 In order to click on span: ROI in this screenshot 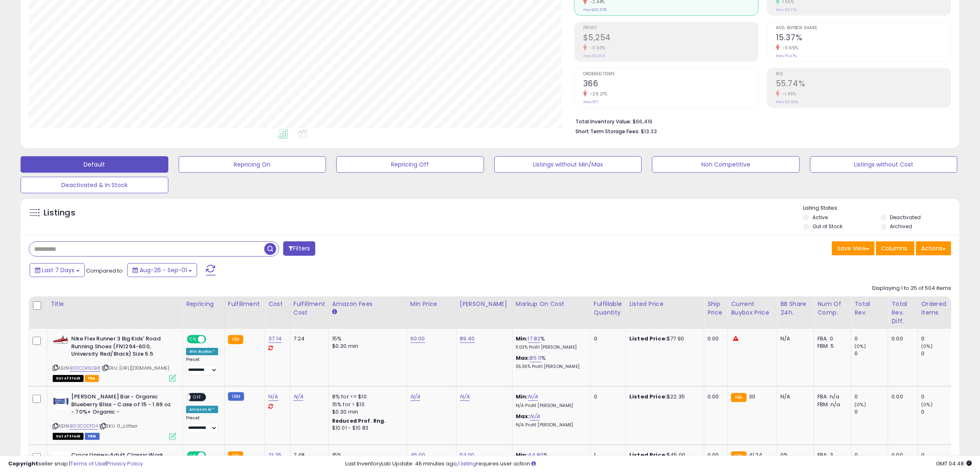, I will do `click(863, 74)`.